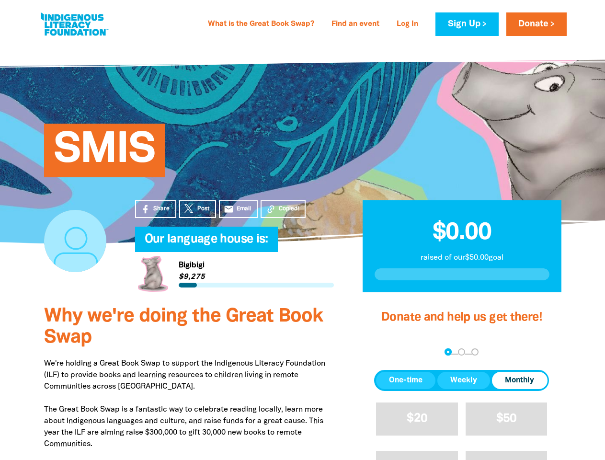 The image size is (605, 460). I want to click on a: What is the Great Book Swap?, so click(261, 24).